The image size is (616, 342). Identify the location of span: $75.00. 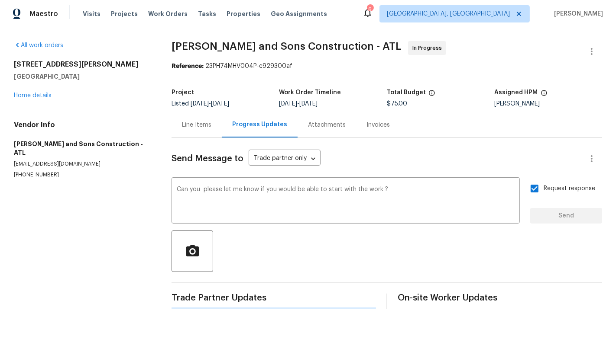
(397, 104).